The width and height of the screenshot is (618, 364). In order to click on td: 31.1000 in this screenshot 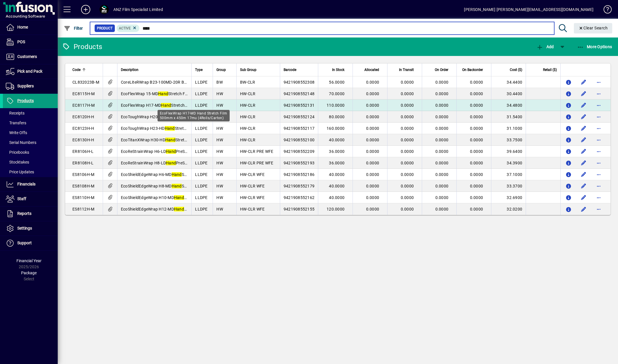, I will do `click(509, 128)`.